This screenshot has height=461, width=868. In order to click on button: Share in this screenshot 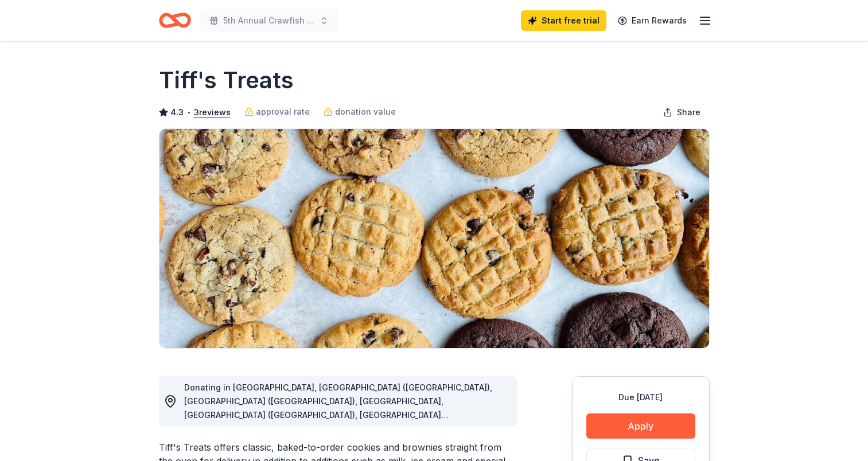, I will do `click(682, 113)`.